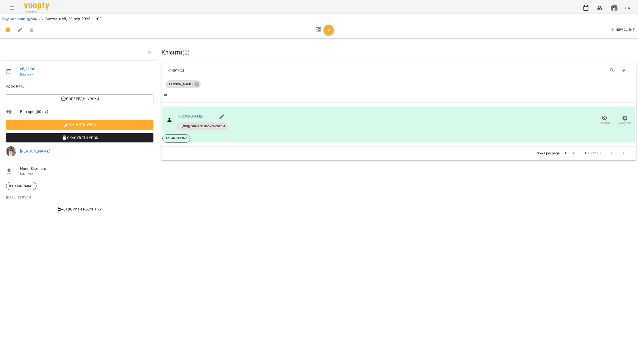 The image size is (638, 364). Describe the element at coordinates (628, 8) in the screenshot. I see `button: UA` at that location.